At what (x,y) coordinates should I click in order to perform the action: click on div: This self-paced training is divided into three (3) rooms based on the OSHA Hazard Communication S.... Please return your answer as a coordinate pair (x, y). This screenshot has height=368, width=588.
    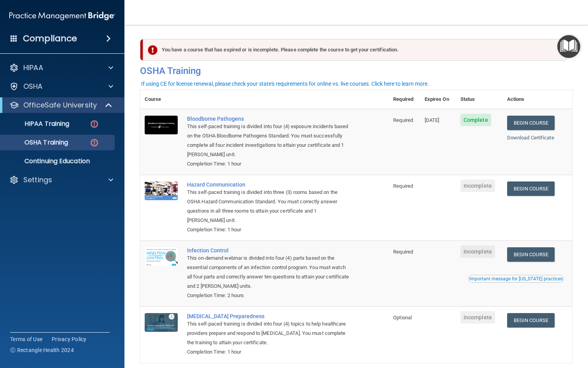
    Looking at the image, I should click on (268, 206).